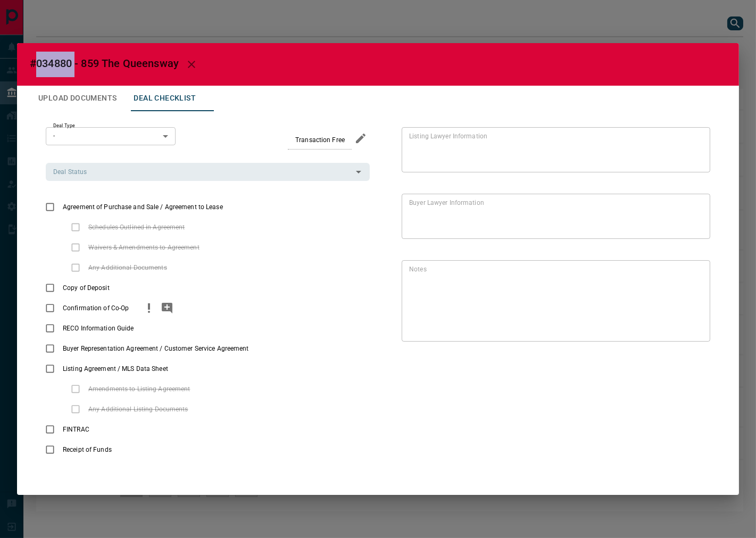  What do you see at coordinates (104, 63) in the screenshot?
I see `span: #034880 - 859 The Queensway` at bounding box center [104, 63].